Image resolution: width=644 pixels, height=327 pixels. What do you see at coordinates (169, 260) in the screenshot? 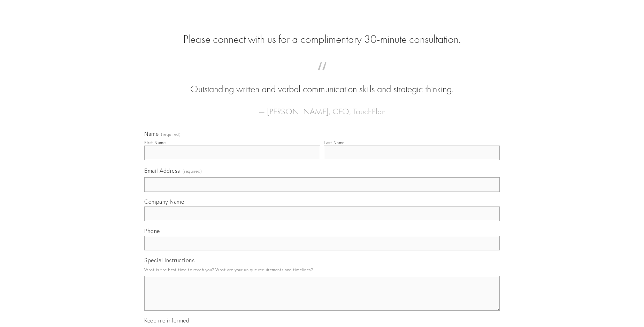
I see `span: Special Instructions` at bounding box center [169, 260].